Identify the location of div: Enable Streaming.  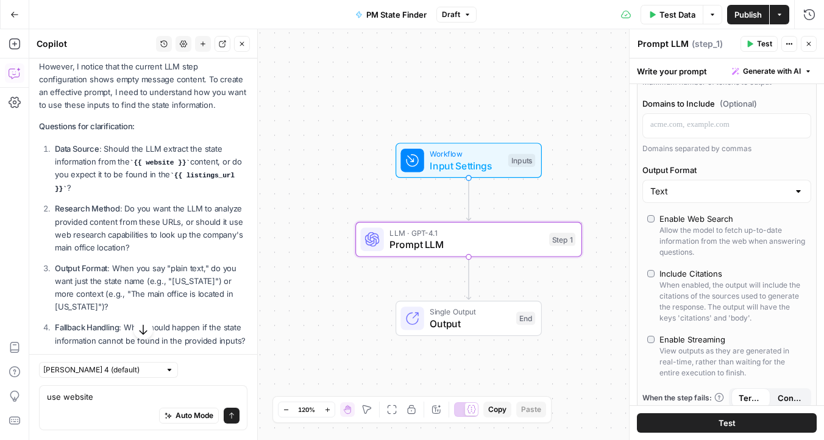
(692, 339).